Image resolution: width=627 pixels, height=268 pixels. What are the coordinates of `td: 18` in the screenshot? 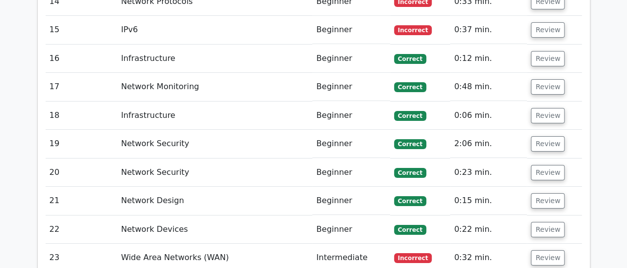 It's located at (81, 115).